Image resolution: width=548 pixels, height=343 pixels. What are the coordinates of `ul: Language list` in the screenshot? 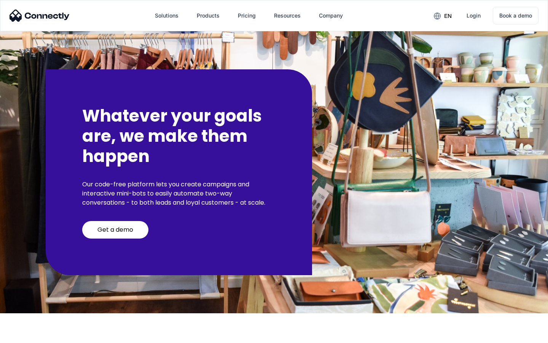 It's located at (30, 335).